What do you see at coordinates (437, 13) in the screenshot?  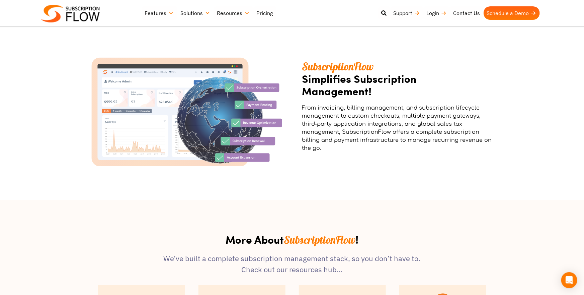 I see `a: Login` at bounding box center [437, 13].